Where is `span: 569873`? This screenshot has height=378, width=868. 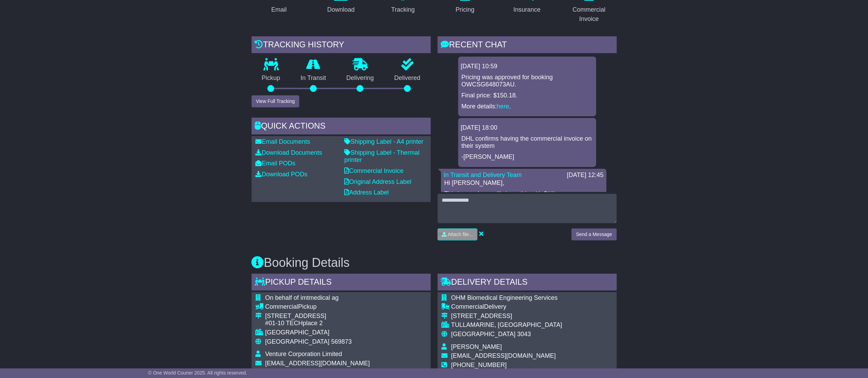
span: 569873 is located at coordinates (342, 341).